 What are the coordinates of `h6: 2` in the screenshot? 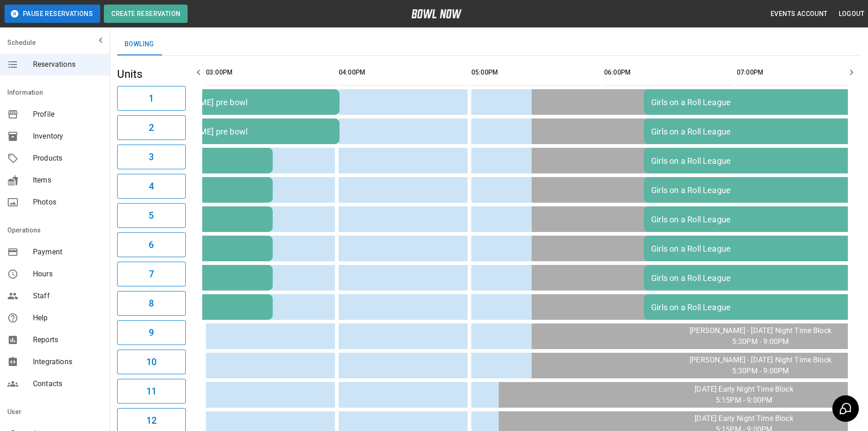 It's located at (151, 127).